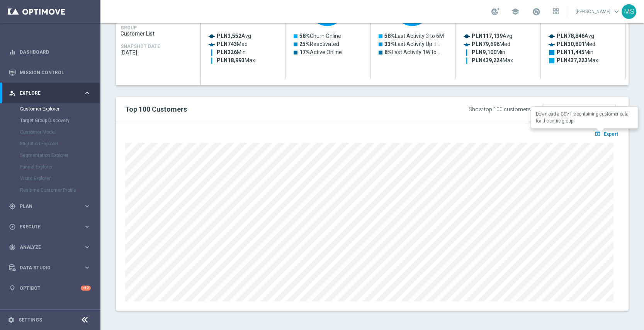 This screenshot has width=644, height=330. What do you see at coordinates (129, 28) in the screenshot?
I see `h4: GROUP` at bounding box center [129, 28].